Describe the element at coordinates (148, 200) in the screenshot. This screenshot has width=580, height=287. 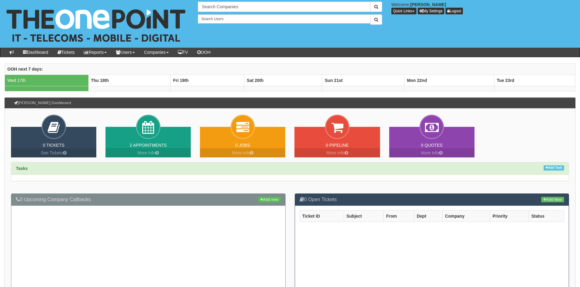
I see `h3: 0 Upcoming Company Callbacks` at that location.